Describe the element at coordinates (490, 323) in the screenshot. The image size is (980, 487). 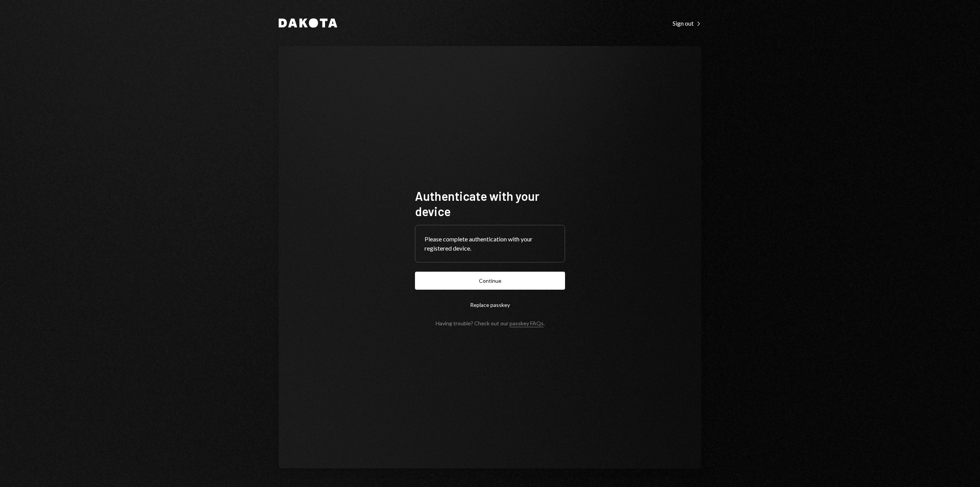
I see `div: Having trouble? Check out our .` at that location.